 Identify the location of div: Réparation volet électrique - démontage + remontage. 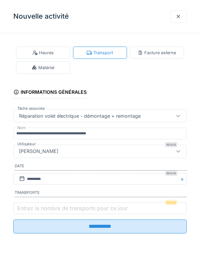
(80, 116).